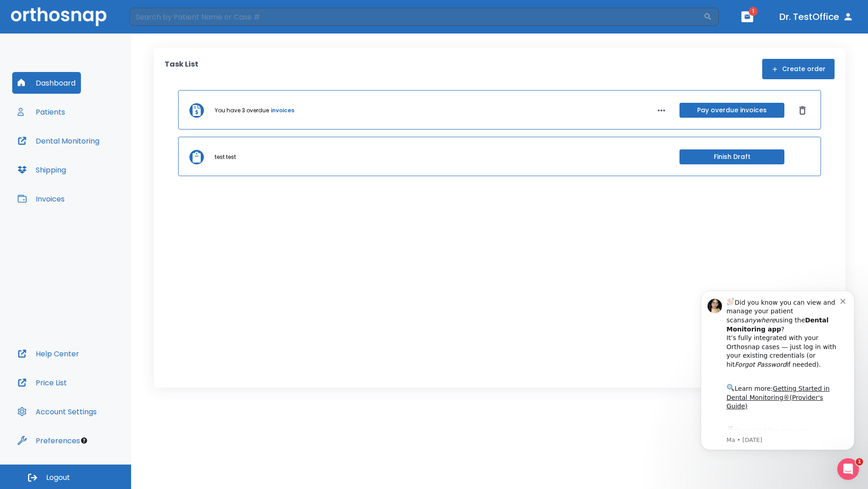  I want to click on button: Dismiss notification, so click(157, 23).